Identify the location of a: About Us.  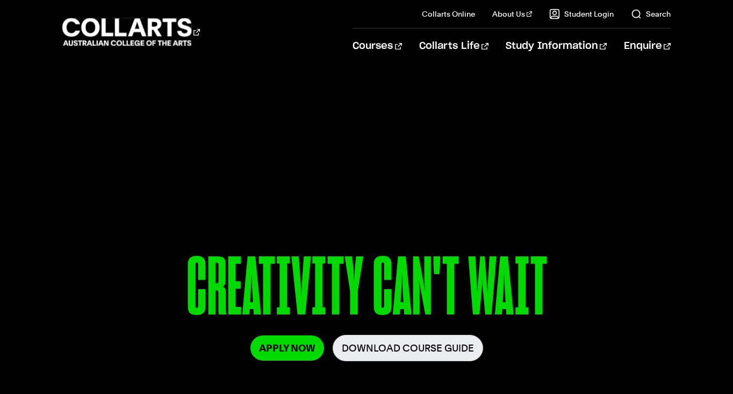
(512, 14).